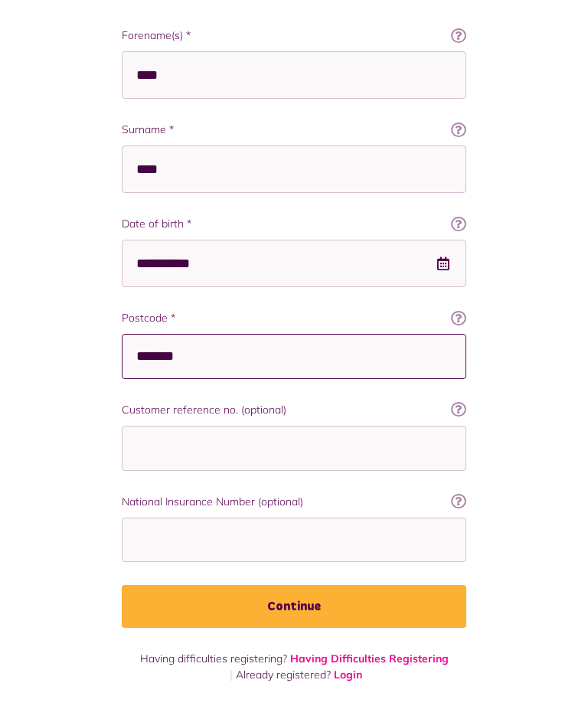  I want to click on span: Having difficulties registering?, so click(214, 659).